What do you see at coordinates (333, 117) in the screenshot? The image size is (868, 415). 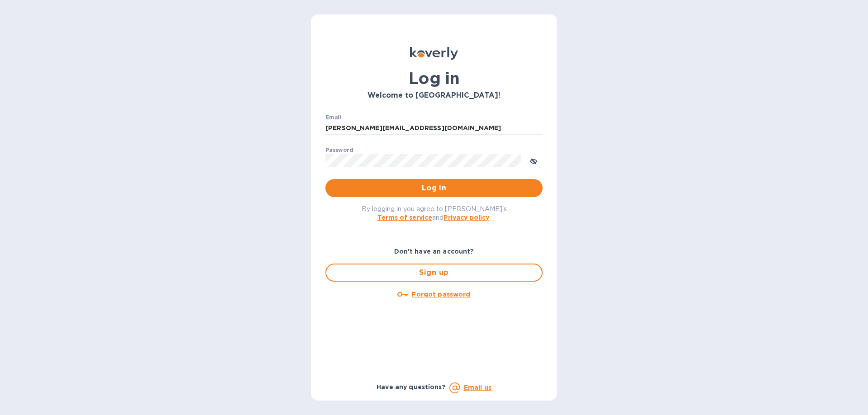 I see `label: Email` at bounding box center [333, 117].